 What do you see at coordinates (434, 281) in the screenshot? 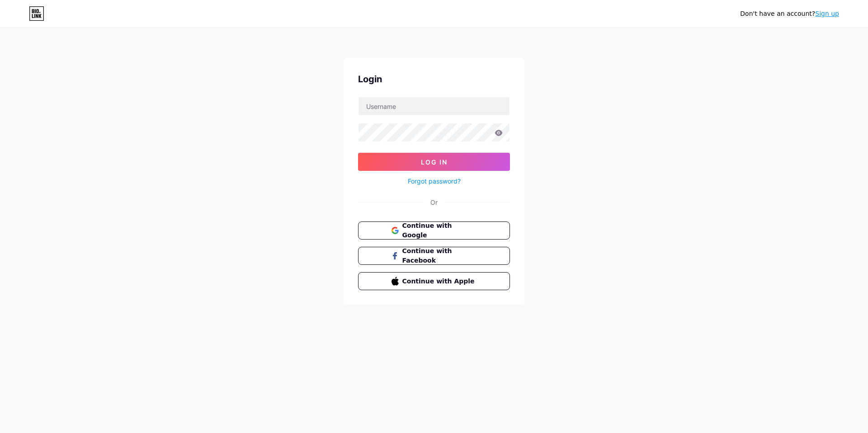
I see `button: Continue with Apple` at bounding box center [434, 281].